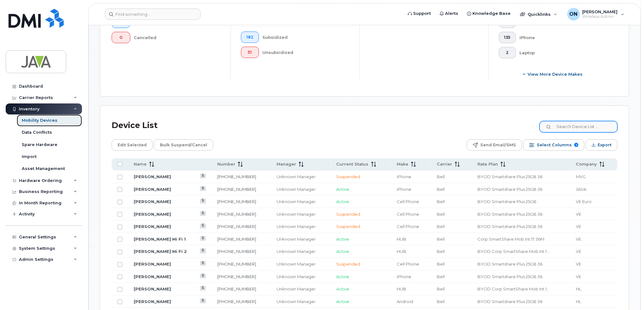  I want to click on span: Export, so click(605, 145).